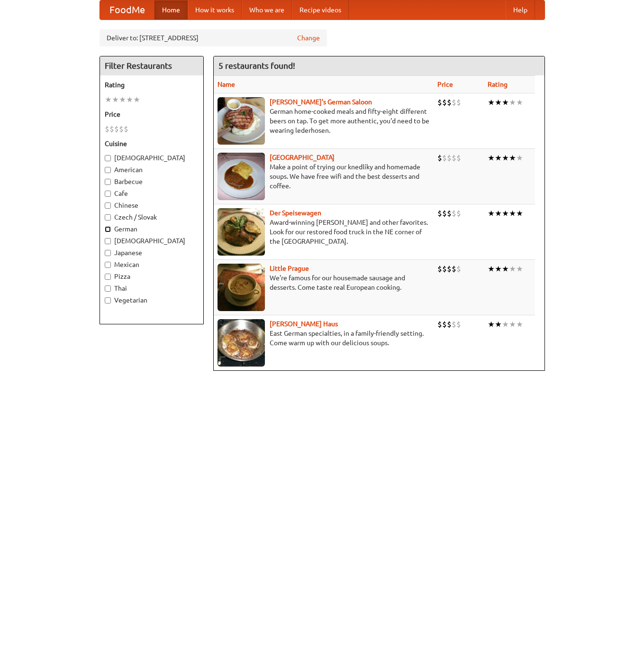 This screenshot has height=671, width=644. What do you see at coordinates (152, 144) in the screenshot?
I see `h5: Cuisine` at bounding box center [152, 144].